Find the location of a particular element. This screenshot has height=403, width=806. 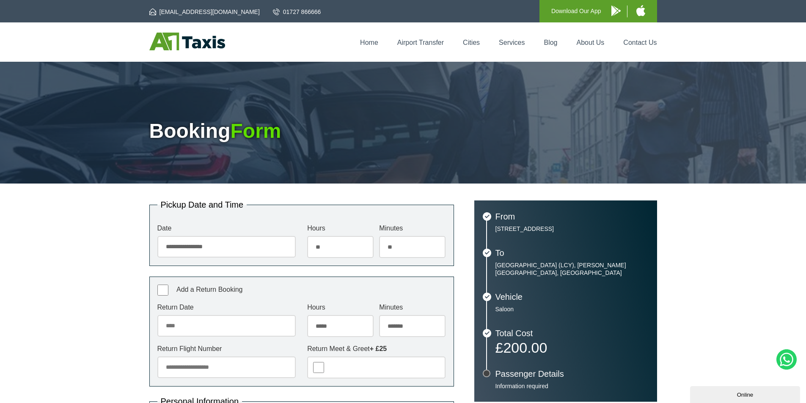

span: 200.00 is located at coordinates (525, 348).